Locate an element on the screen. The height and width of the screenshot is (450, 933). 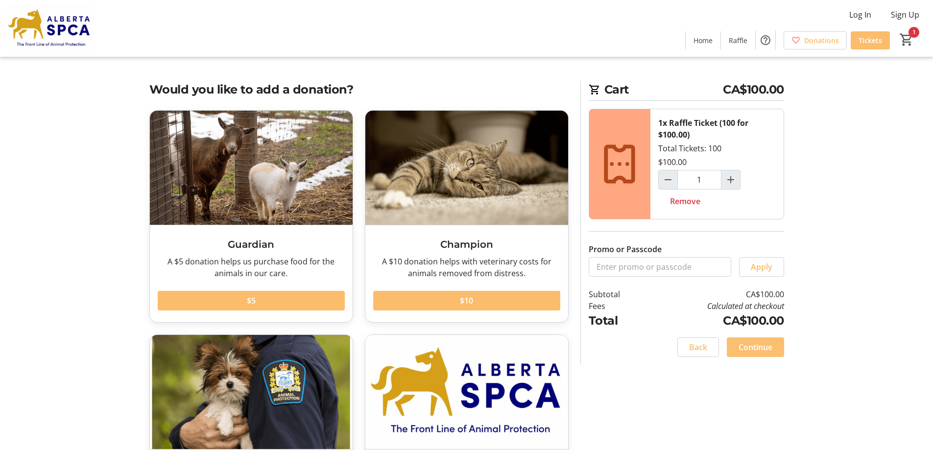
span: Raffle is located at coordinates (738, 40).